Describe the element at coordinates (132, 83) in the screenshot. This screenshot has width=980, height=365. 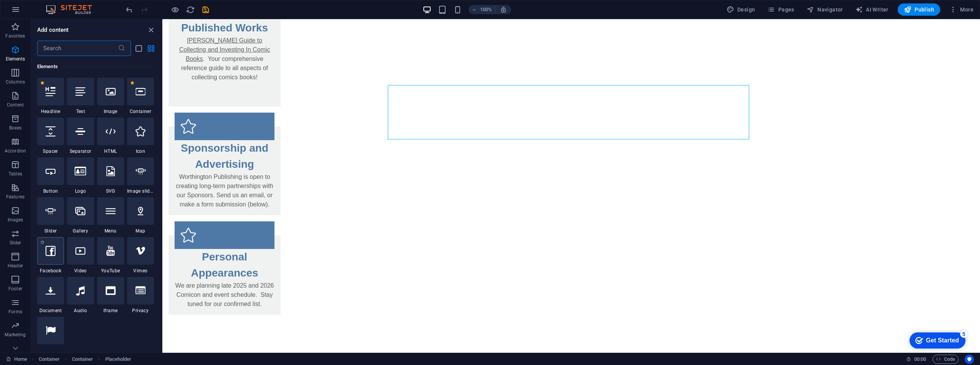
I see `span: Remove from favorites` at that location.